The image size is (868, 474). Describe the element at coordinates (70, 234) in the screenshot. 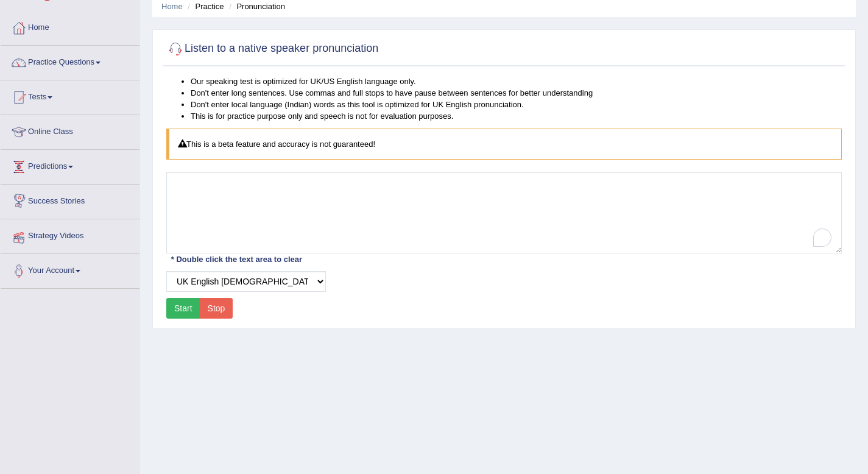

I see `a: Strategy Videos` at that location.